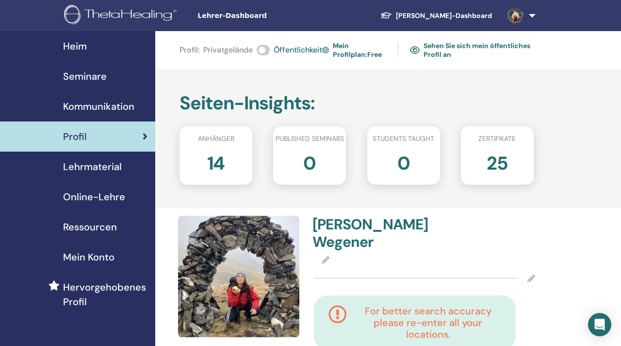  Describe the element at coordinates (105, 294) in the screenshot. I see `span: Hervorgehobenes Profil` at that location.